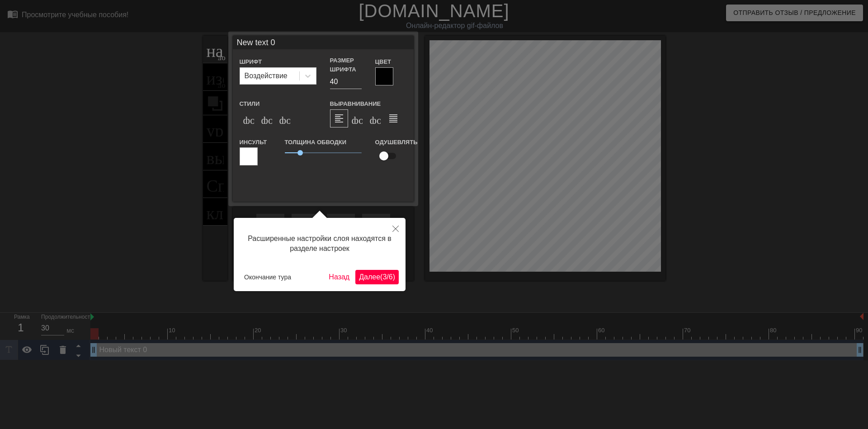  What do you see at coordinates (320, 243) in the screenshot?
I see `ya-tr-span: Расширенные настройки слоя находятся в разделе настроек` at bounding box center [320, 243].